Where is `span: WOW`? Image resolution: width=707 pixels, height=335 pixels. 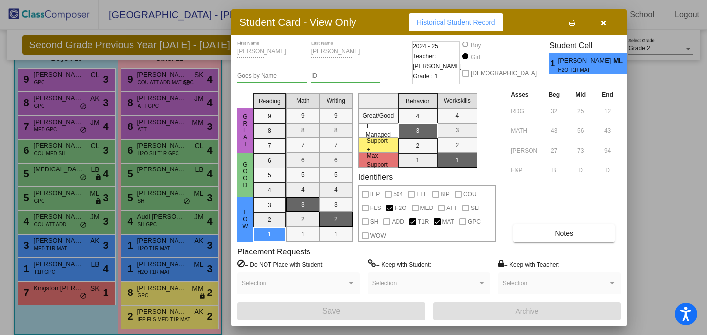
span: WOW is located at coordinates (378, 236).